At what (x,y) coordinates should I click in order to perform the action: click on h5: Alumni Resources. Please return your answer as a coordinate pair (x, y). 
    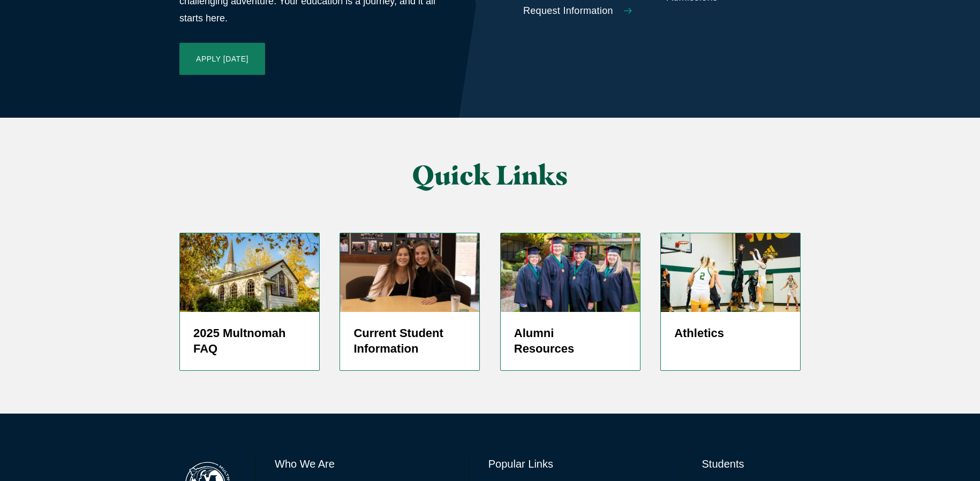
    Looking at the image, I should click on (570, 341).